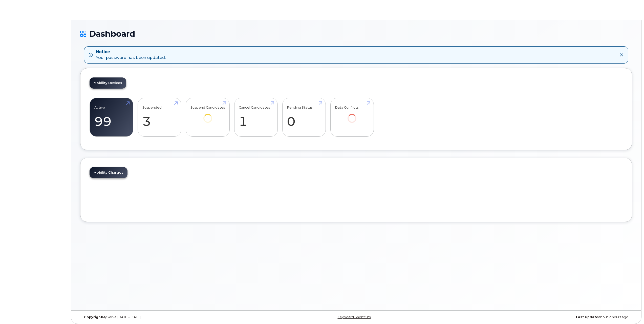 Image resolution: width=644 pixels, height=324 pixels. Describe the element at coordinates (111, 117) in the screenshot. I see `a: Active 99` at that location.